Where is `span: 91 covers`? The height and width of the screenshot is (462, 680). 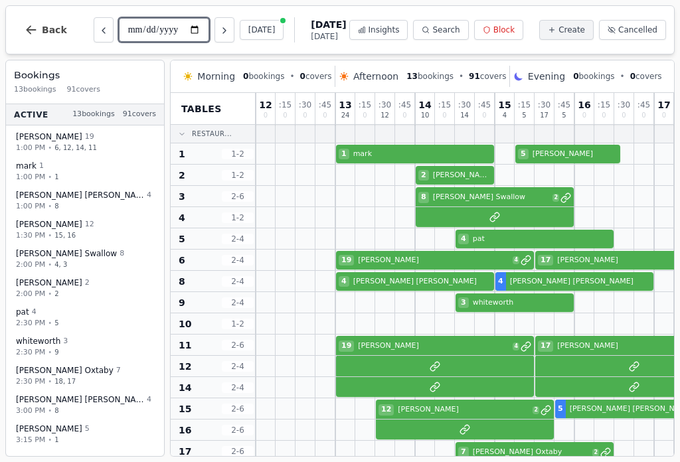 span: 91 covers is located at coordinates (84, 90).